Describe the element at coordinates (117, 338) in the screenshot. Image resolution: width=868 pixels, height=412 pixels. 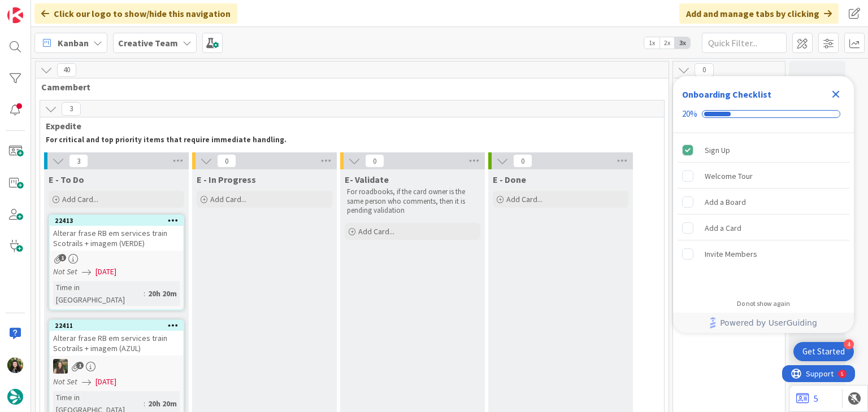
I see `div: 22411Alterar frase RB em services train Scotrails + imagem (AZUL)` at that location.